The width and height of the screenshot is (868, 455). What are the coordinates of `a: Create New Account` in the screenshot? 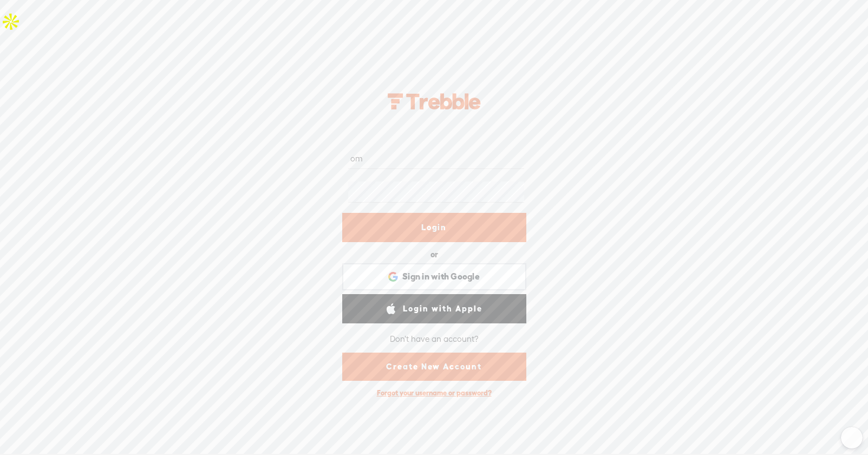 It's located at (434, 366).